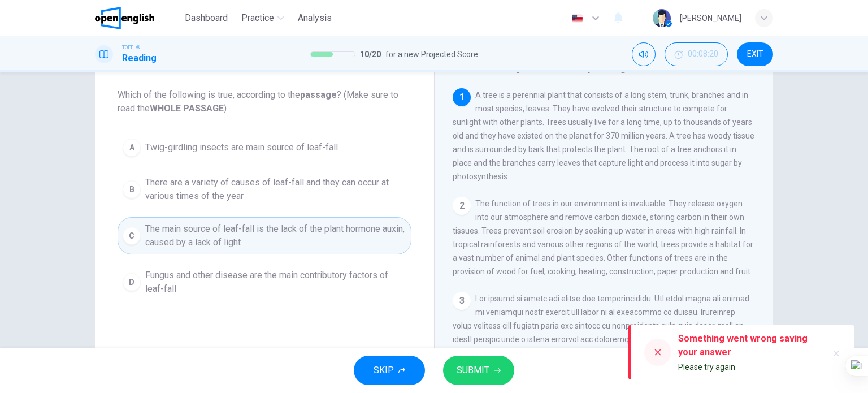 This screenshot has width=868, height=393. Describe the element at coordinates (644, 54) in the screenshot. I see `div: Mute` at that location.